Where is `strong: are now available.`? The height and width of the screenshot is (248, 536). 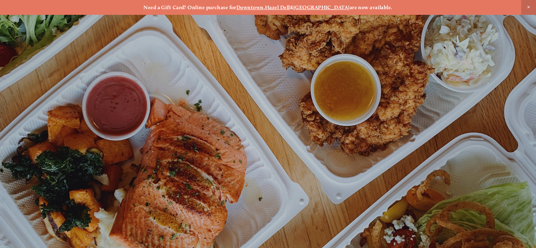
strong: are now available. is located at coordinates (371, 7).